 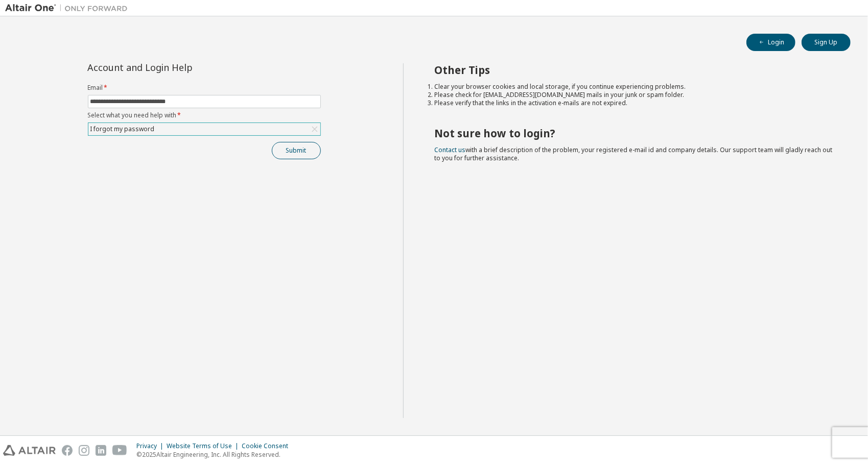 What do you see at coordinates (67, 450) in the screenshot?
I see `img: facebook.svg` at bounding box center [67, 450].